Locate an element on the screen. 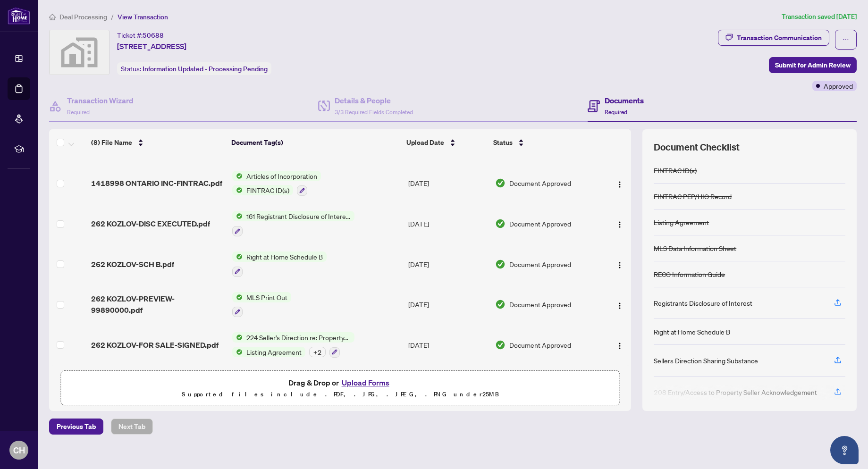 The height and width of the screenshot is (469, 868). img: logo is located at coordinates (19, 16).